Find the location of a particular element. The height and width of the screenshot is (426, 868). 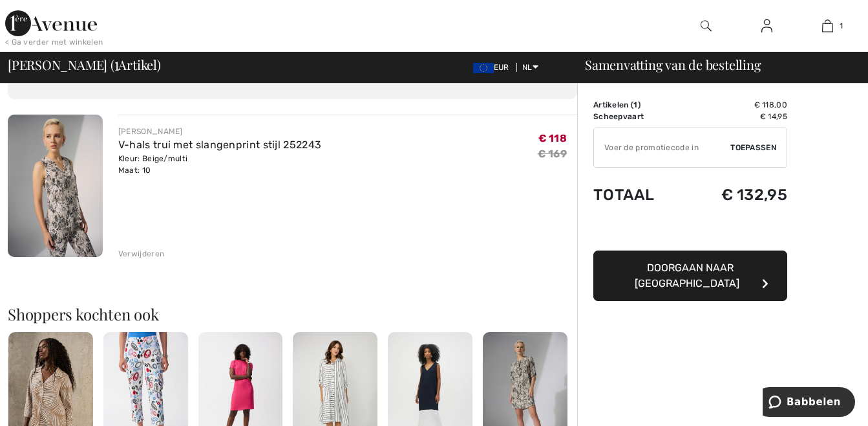

img: 1ère Laan is located at coordinates (51, 23).